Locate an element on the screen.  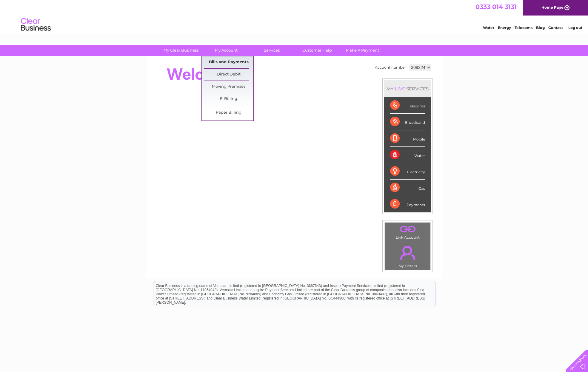
a: Paper Billing is located at coordinates (229, 113).